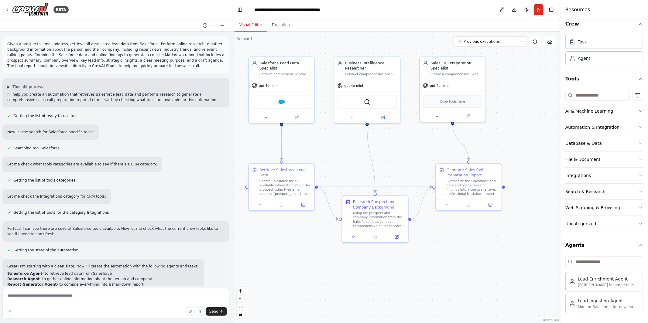  Describe the element at coordinates (580, 224) in the screenshot. I see `div: Uncategorized` at that location.